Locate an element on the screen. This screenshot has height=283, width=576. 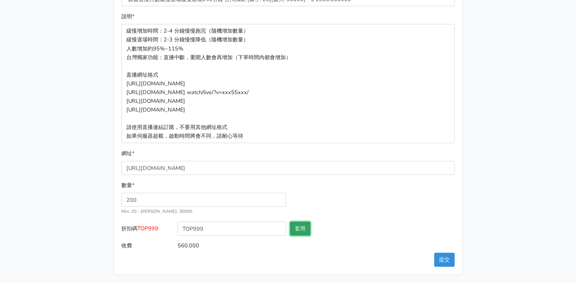
label: 折扣碼 is located at coordinates (147, 230).